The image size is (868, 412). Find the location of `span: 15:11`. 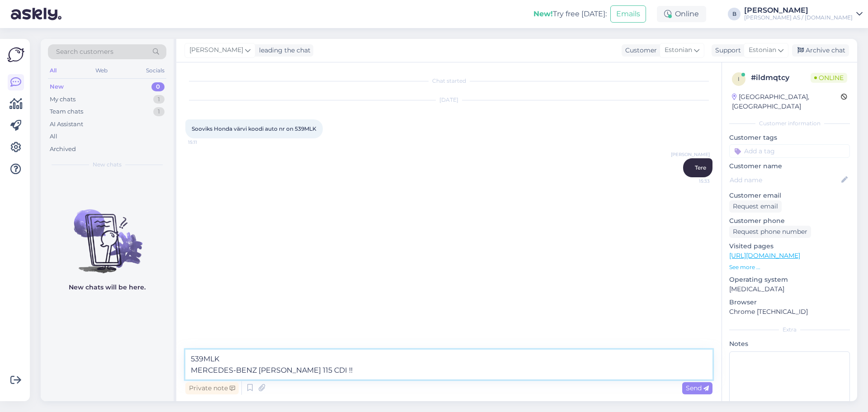

span: 15:11 is located at coordinates (205, 142).